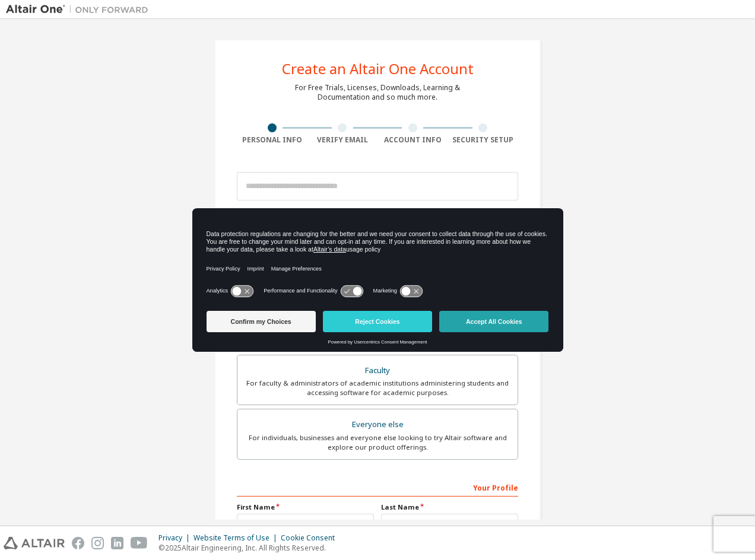 This screenshot has height=560, width=755. I want to click on div: Personal Info, so click(272, 140).